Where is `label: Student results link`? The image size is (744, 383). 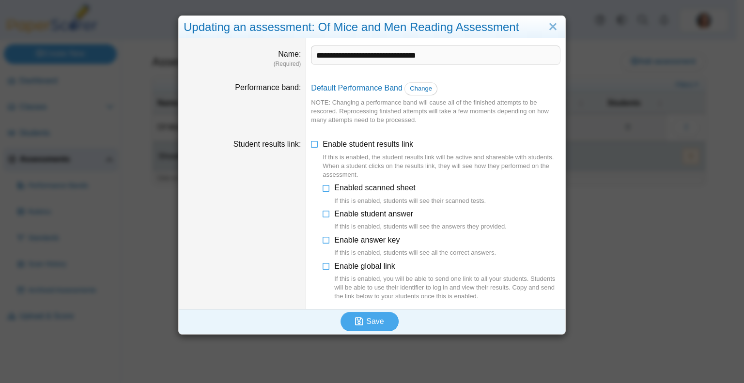 label: Student results link is located at coordinates (267, 144).